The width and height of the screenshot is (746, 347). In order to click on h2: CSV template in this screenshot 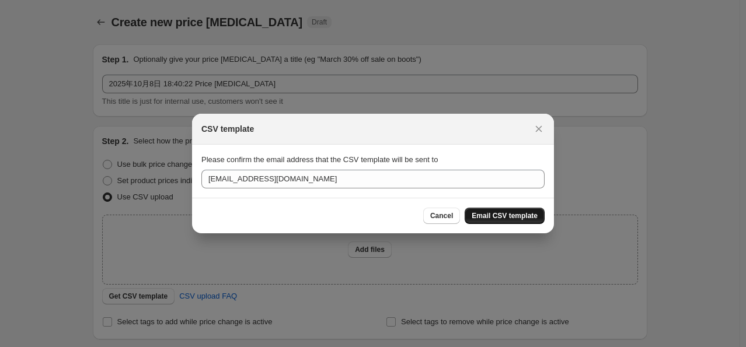, I will do `click(228, 129)`.